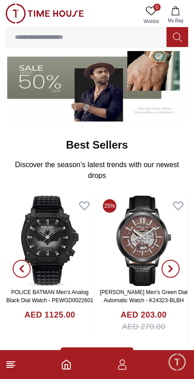 This screenshot has width=194, height=379. What do you see at coordinates (144, 241) in the screenshot?
I see `a: Kenneth Scott Men's Green Dial Automatic Watch - K24323-BLBH` at bounding box center [144, 241].